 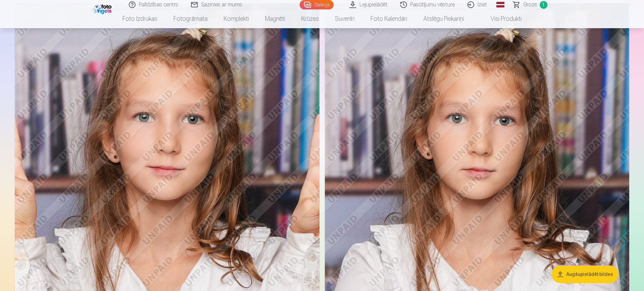 What do you see at coordinates (103, 8) in the screenshot?
I see `img: /fa1` at bounding box center [103, 8].